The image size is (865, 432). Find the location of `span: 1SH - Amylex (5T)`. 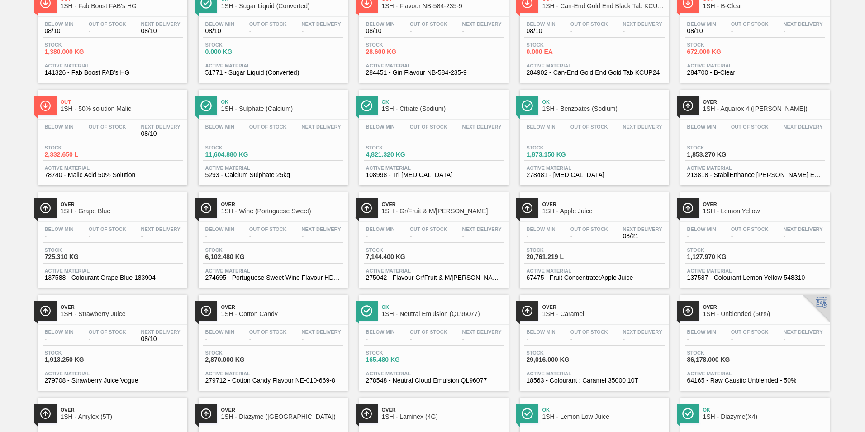

span: 1SH - Amylex (5T) is located at coordinates (122, 416).